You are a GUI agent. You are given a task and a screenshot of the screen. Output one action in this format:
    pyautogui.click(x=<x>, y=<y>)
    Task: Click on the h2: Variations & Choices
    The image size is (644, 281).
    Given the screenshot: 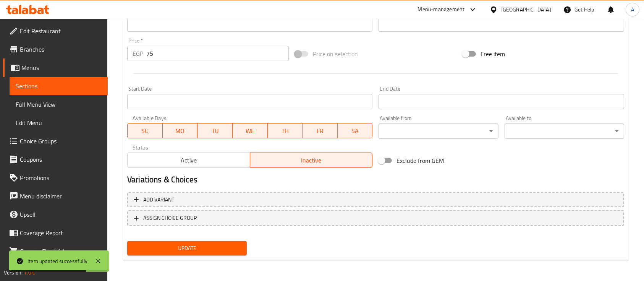 What is the action you would take?
    pyautogui.click(x=376, y=180)
    